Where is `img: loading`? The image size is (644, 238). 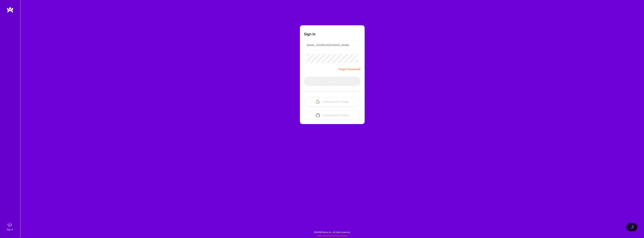 img: loading is located at coordinates (632, 227).